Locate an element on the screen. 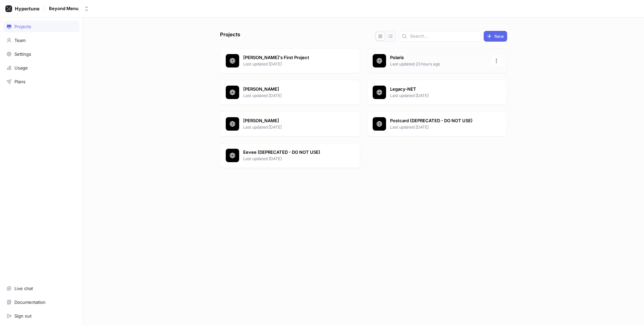  p: Postcard (DEPRECATED - DO NOT USE) is located at coordinates (439, 121).